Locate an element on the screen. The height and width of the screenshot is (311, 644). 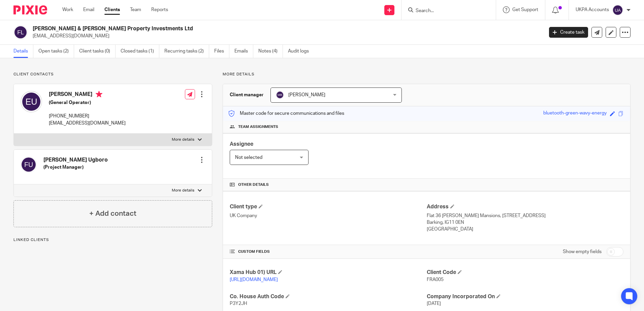
span: Get Support is located at coordinates (525, 10).